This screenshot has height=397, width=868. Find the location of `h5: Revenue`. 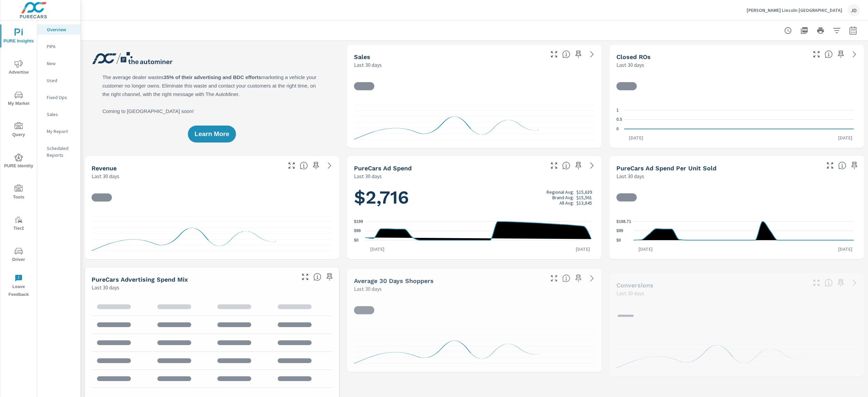

h5: Revenue is located at coordinates (104, 168).